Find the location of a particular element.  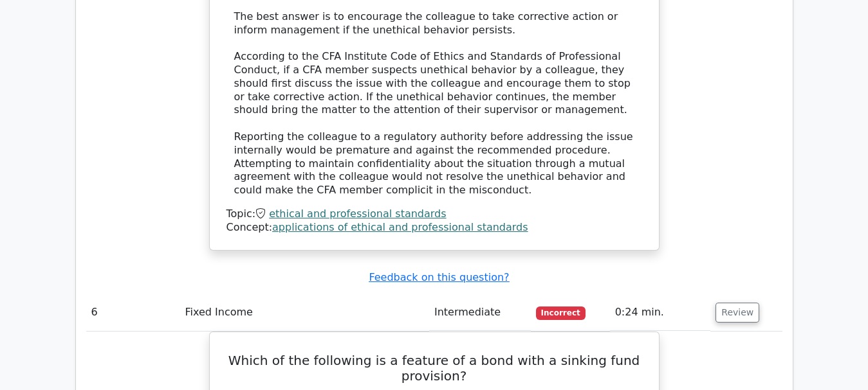

div: Topic: is located at coordinates (434, 214).